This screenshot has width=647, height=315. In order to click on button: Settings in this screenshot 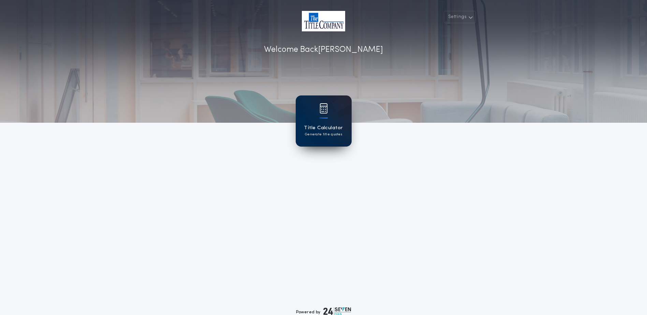, I will do `click(460, 17)`.